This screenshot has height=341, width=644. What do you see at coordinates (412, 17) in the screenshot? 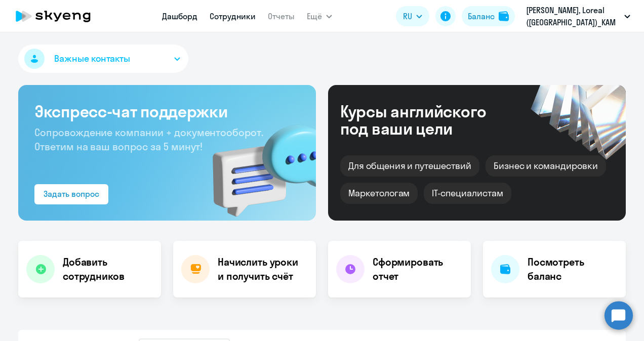
I see `button: RU` at bounding box center [412, 17].